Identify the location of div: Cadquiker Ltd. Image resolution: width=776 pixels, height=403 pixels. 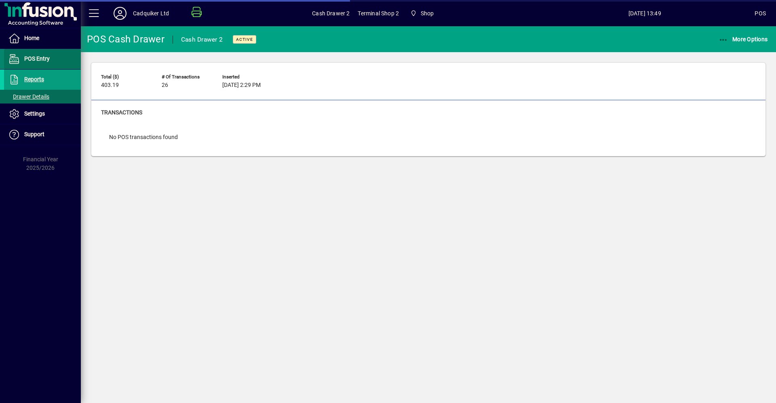
(151, 13).